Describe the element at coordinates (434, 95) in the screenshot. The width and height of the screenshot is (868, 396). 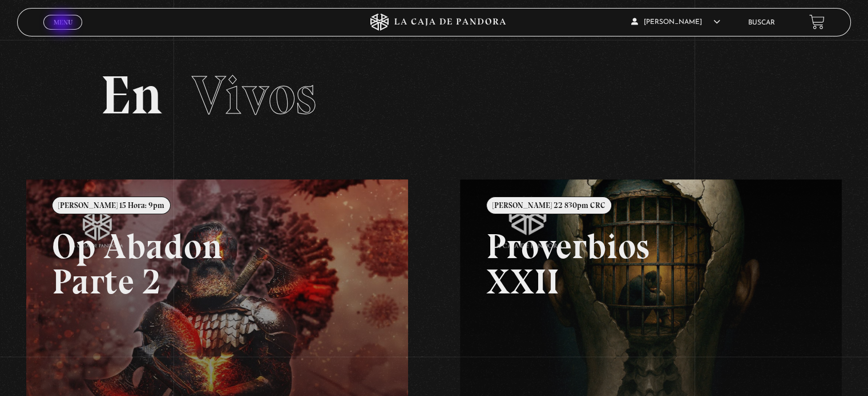
I see `h2: En` at that location.